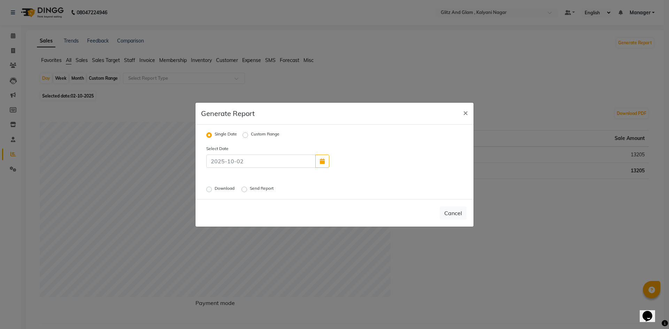 Image resolution: width=669 pixels, height=329 pixels. What do you see at coordinates (262, 189) in the screenshot?
I see `label: Send Report` at bounding box center [262, 189].